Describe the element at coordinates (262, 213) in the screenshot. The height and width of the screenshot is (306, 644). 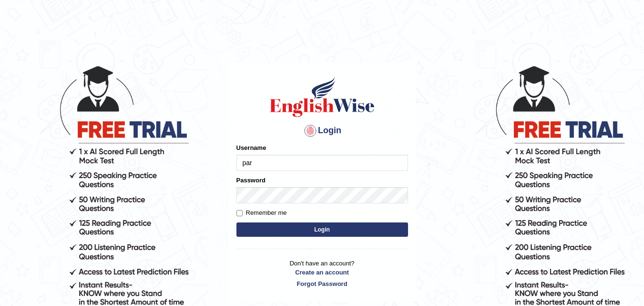
I see `label: Remember me` at that location.